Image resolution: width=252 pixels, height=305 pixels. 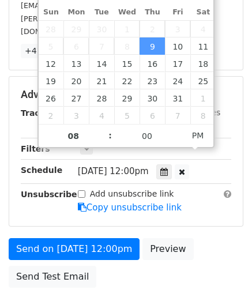 What do you see at coordinates (178, 63) in the screenshot?
I see `span: October 17, 2025` at bounding box center [178, 63].